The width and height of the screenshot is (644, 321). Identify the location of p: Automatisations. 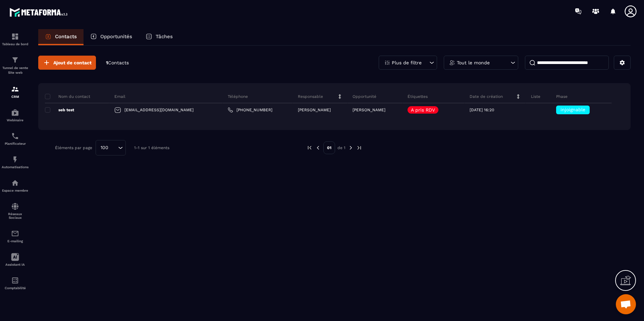
(15, 167).